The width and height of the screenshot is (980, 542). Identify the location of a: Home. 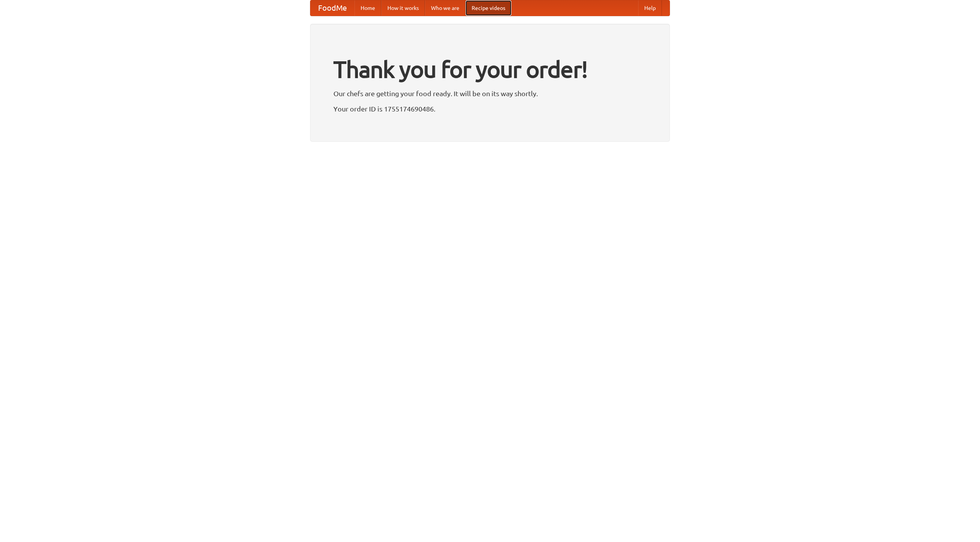
(368, 8).